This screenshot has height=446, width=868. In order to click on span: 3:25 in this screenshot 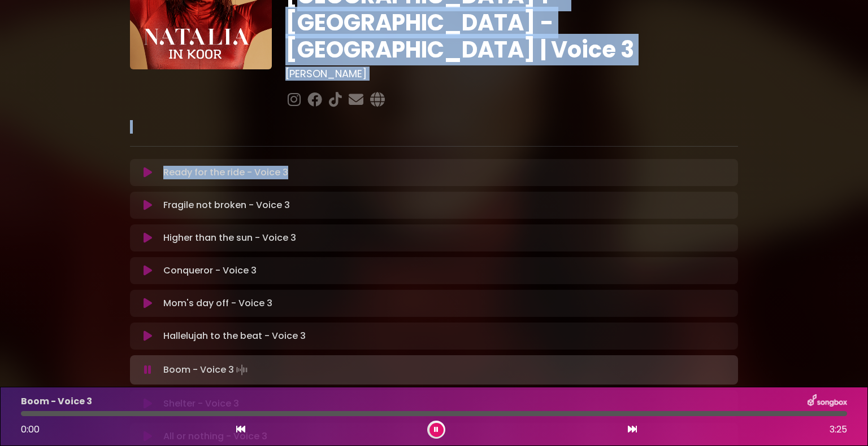, I will do `click(837, 430)`.